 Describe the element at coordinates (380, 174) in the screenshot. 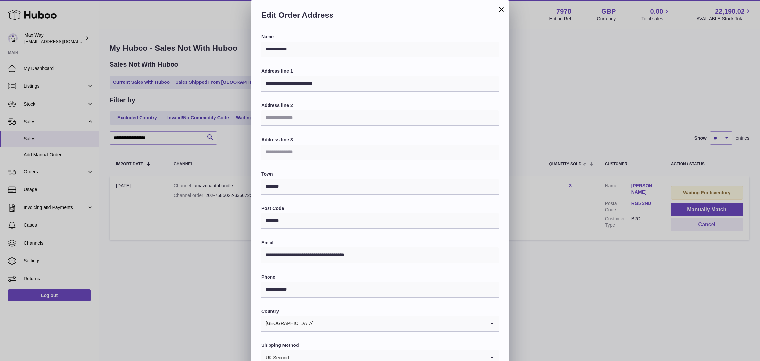

I see `label: Town` at that location.